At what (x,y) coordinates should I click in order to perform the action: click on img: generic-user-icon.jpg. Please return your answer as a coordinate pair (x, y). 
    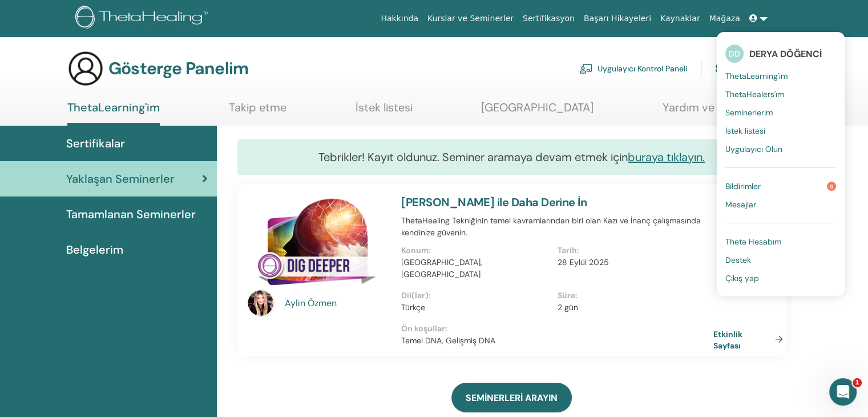
    Looking at the image, I should click on (86, 69).